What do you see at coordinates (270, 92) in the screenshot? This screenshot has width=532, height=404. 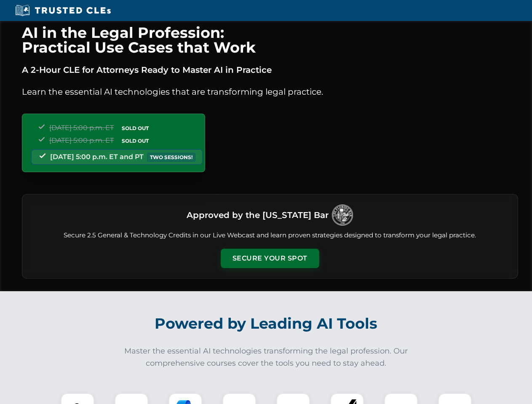 I see `p: Learn the essential AI technologies that are transforming legal practice.` at bounding box center [270, 92].